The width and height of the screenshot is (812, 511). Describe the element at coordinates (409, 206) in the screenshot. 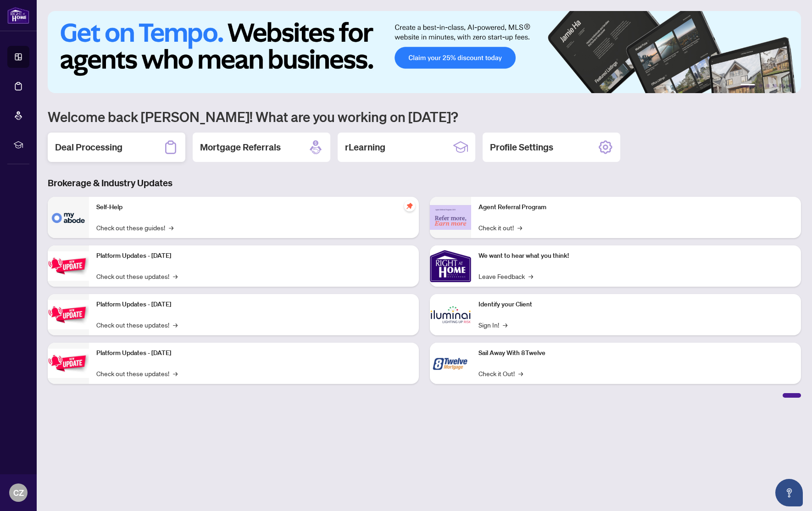

I see `span: pushpin` at that location.